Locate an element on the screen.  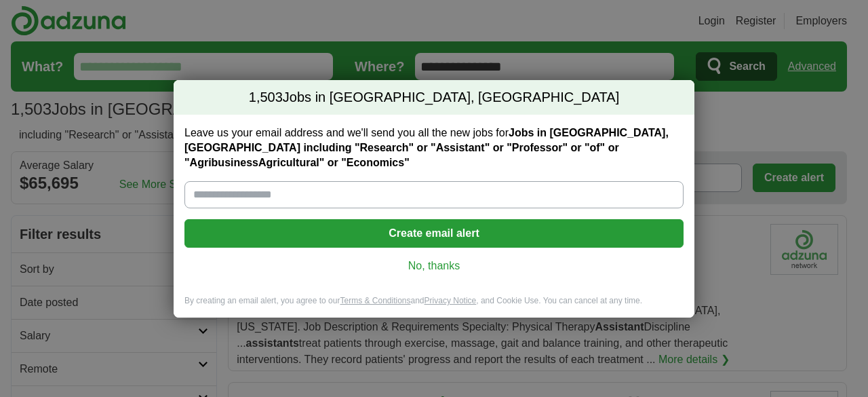
label: Leave us your email address and we'll send you all the new jobs for is located at coordinates (434, 148).